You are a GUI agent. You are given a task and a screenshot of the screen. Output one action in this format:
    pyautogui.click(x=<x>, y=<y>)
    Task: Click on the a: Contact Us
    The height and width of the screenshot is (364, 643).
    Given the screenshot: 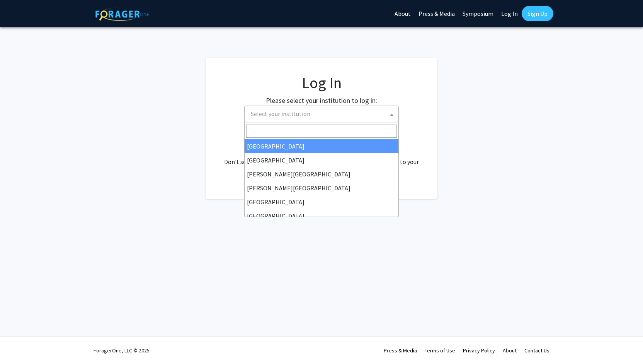 What is the action you would take?
    pyautogui.click(x=537, y=350)
    